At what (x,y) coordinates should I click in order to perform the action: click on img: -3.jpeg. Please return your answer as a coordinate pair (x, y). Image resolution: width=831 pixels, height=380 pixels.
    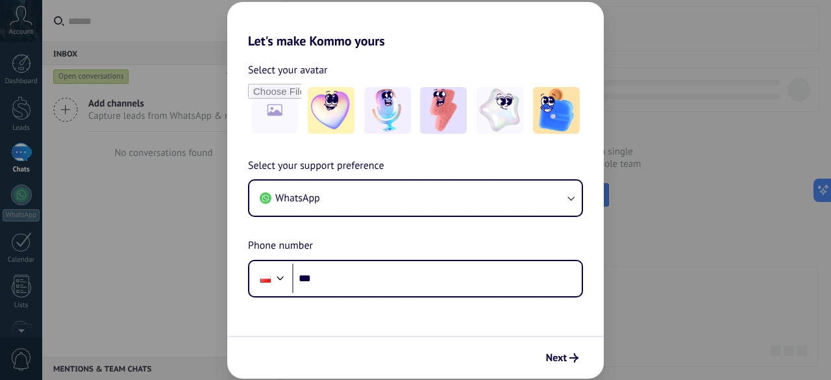
    Looking at the image, I should click on (444, 110).